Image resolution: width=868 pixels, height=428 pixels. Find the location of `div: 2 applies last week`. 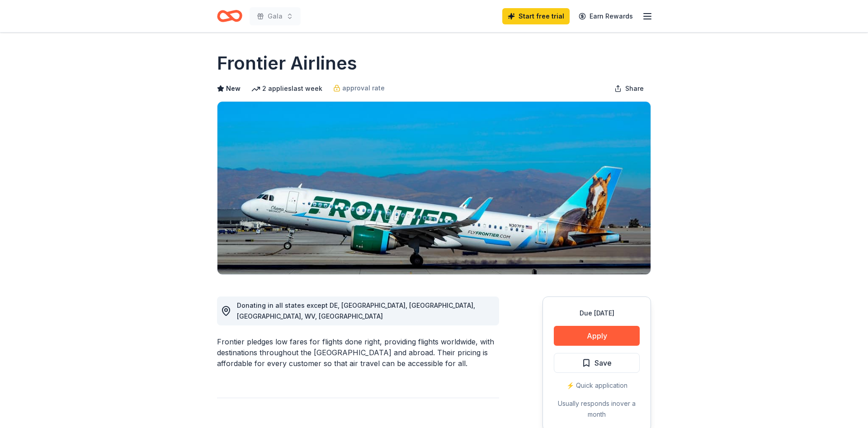

div: 2 applies last week is located at coordinates (286, 89).